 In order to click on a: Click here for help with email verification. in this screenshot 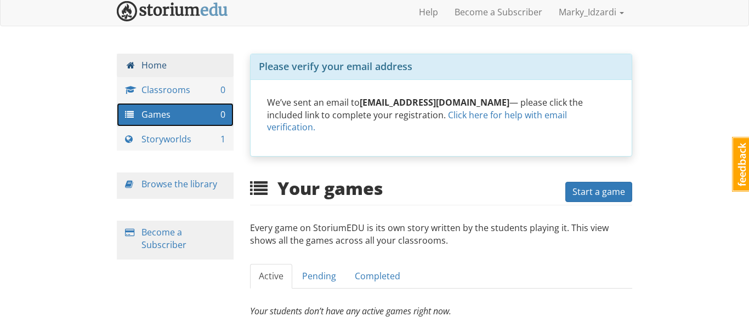, I will do `click(417, 121)`.